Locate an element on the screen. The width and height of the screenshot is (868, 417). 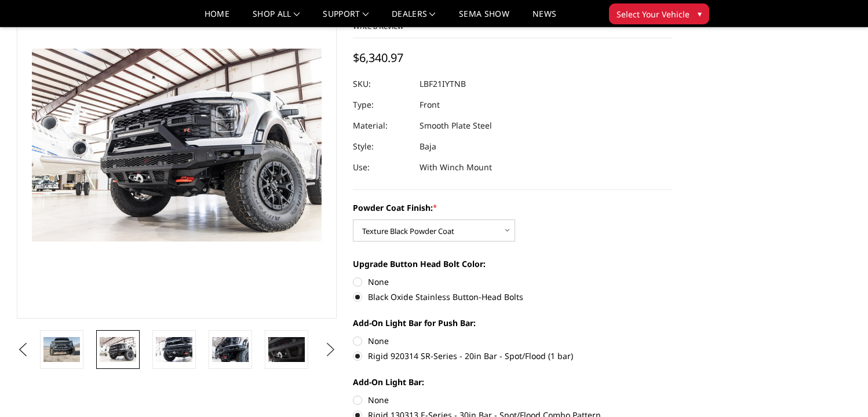
dt: SKU: is located at coordinates (382, 84).